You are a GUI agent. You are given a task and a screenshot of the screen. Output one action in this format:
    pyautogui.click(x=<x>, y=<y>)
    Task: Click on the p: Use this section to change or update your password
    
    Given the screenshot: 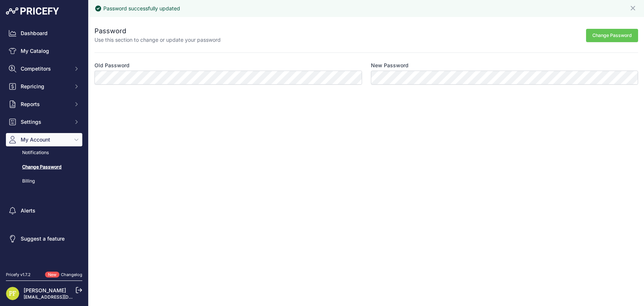 What is the action you would take?
    pyautogui.click(x=157, y=40)
    